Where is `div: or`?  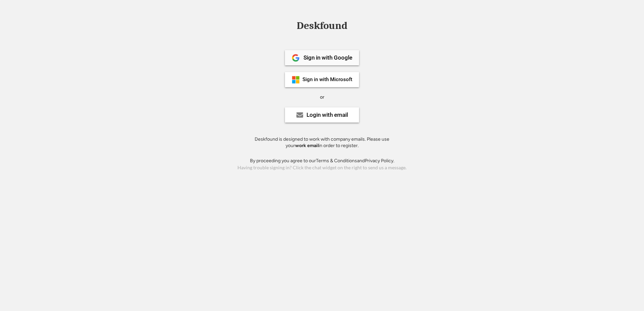
div: or is located at coordinates (322, 97).